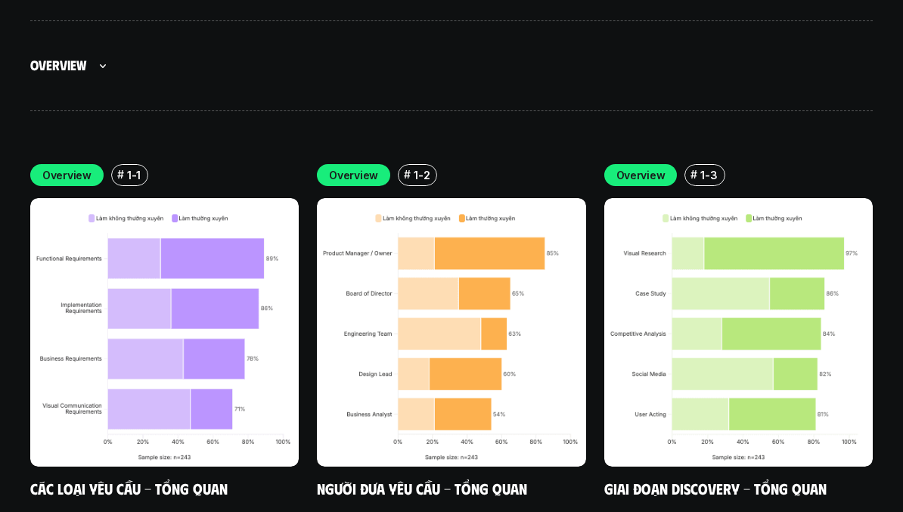 The width and height of the screenshot is (903, 512). I want to click on h5: Overview, so click(58, 66).